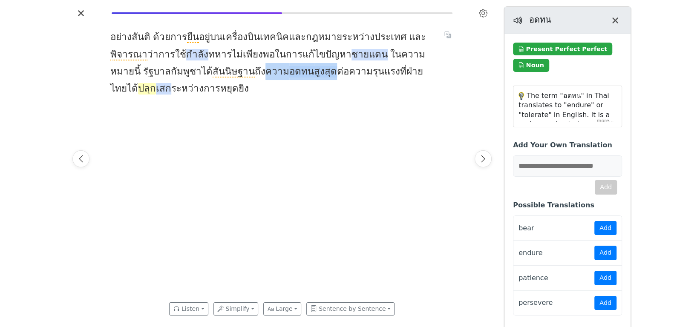 The height and width of the screenshot is (327, 700). What do you see at coordinates (192, 55) in the screenshot?
I see `span: กํา` at bounding box center [192, 55].